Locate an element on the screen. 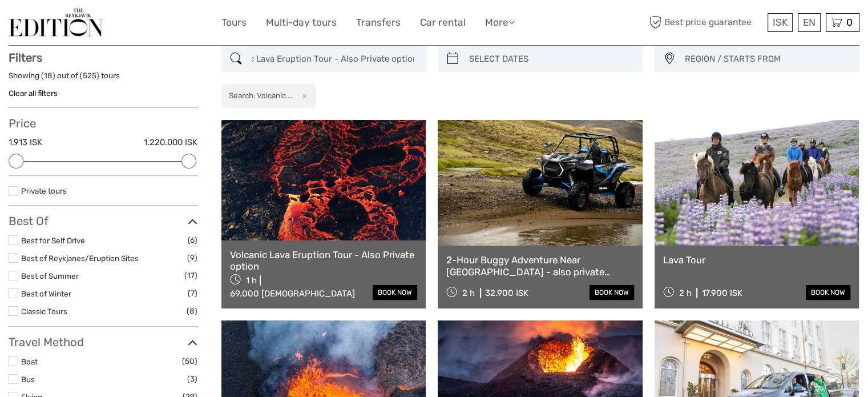  h3: Best Of is located at coordinates (102, 221).